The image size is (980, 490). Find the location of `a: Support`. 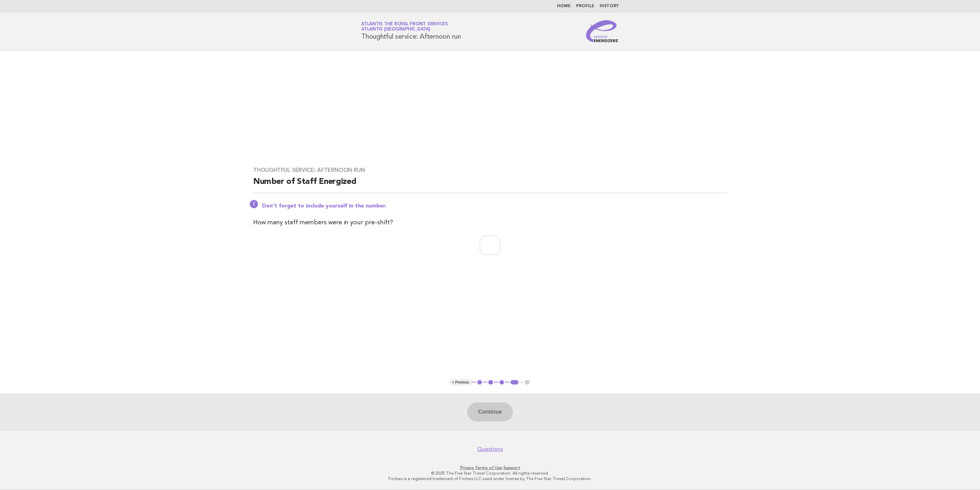

a: Support is located at coordinates (512, 467).